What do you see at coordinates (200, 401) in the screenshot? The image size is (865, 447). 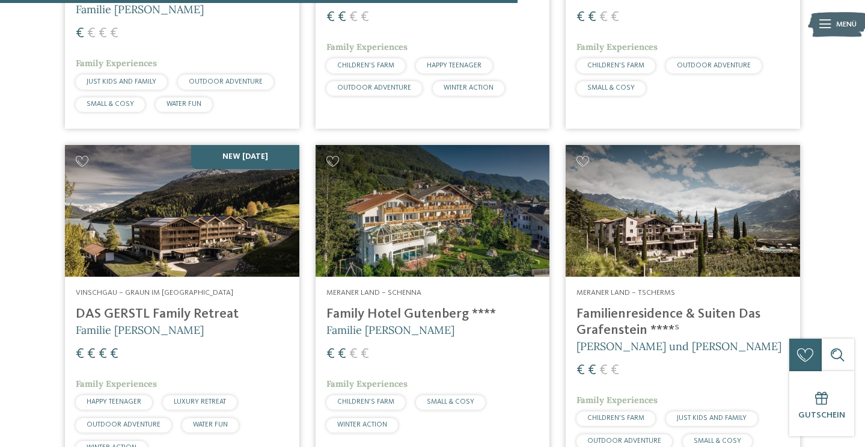 I see `span: LUXURY RETREAT` at bounding box center [200, 401].